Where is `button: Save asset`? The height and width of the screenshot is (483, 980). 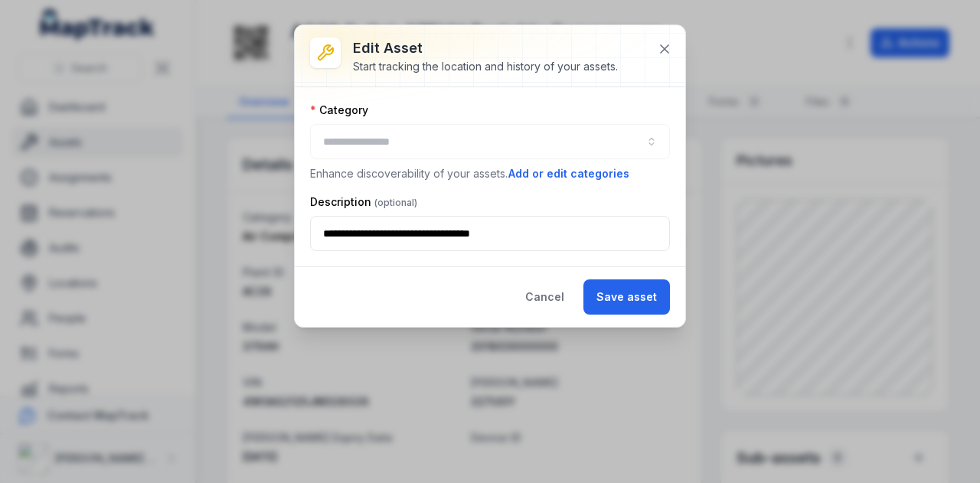 button: Save asset is located at coordinates (626, 297).